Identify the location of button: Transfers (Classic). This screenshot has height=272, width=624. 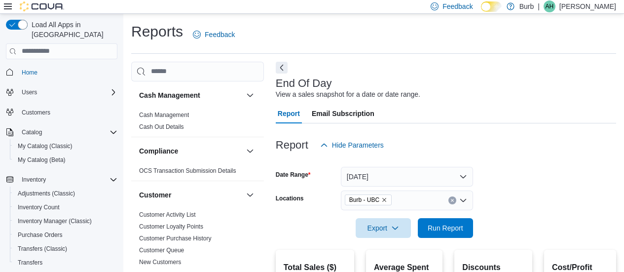
(66, 248).